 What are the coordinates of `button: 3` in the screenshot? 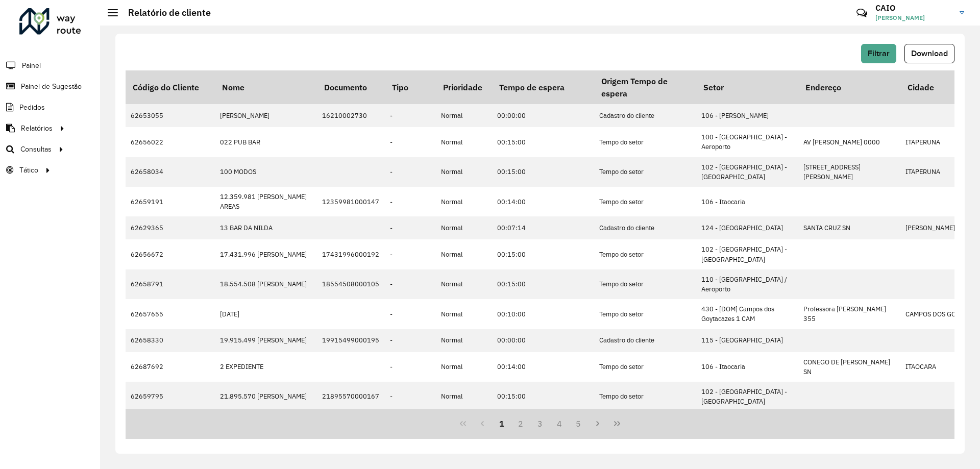 It's located at (540, 423).